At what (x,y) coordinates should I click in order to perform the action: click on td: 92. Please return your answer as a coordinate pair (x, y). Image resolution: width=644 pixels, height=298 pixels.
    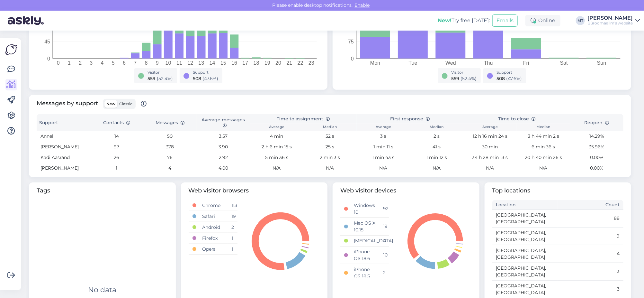
    Looking at the image, I should click on (384, 209).